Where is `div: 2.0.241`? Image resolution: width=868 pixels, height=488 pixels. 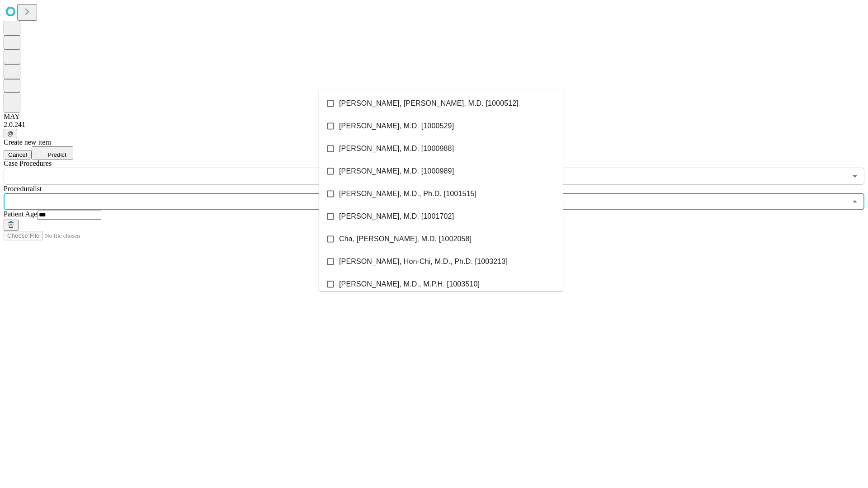
div: 2.0.241 is located at coordinates (434, 124).